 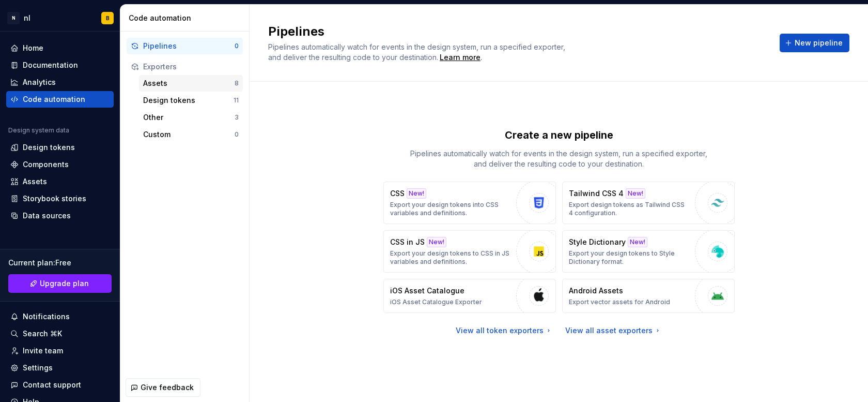 I want to click on p: Export your design tokens to Style Dictionary format., so click(x=629, y=257).